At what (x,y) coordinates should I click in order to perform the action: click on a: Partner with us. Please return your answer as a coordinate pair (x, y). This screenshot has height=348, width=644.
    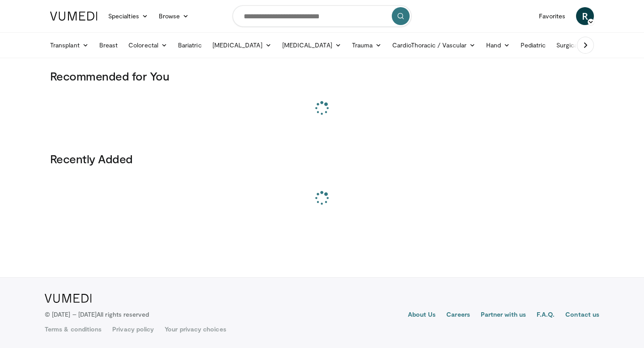
    Looking at the image, I should click on (503, 315).